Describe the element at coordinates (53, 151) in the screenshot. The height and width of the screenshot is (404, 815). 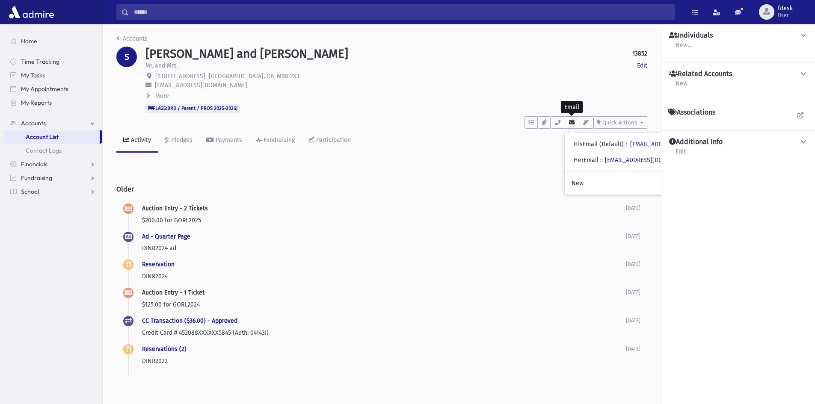
I see `a: Contact Logs` at that location.